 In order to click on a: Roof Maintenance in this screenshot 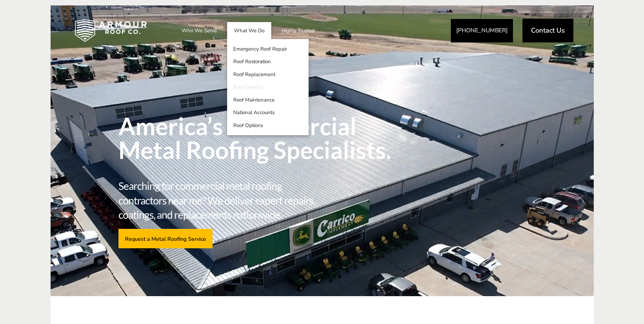, I will do `click(268, 99)`.